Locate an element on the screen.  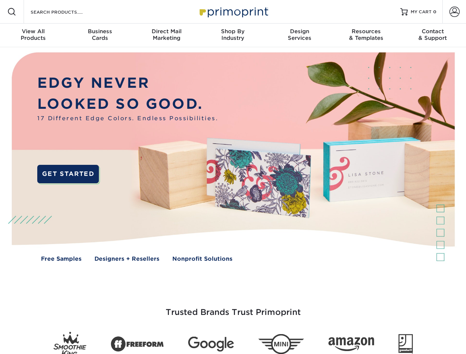
a: Contact& Support is located at coordinates (433, 35).